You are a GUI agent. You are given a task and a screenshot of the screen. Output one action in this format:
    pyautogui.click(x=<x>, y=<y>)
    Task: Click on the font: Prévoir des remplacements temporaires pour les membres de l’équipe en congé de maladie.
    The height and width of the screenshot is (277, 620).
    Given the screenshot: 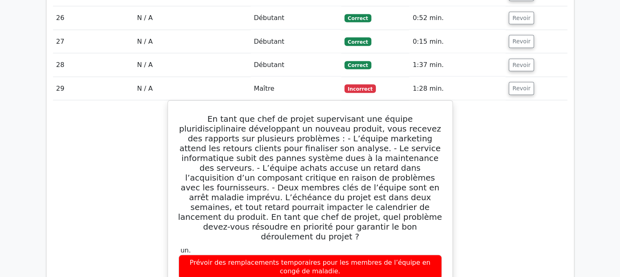 What is the action you would take?
    pyautogui.click(x=310, y=266)
    